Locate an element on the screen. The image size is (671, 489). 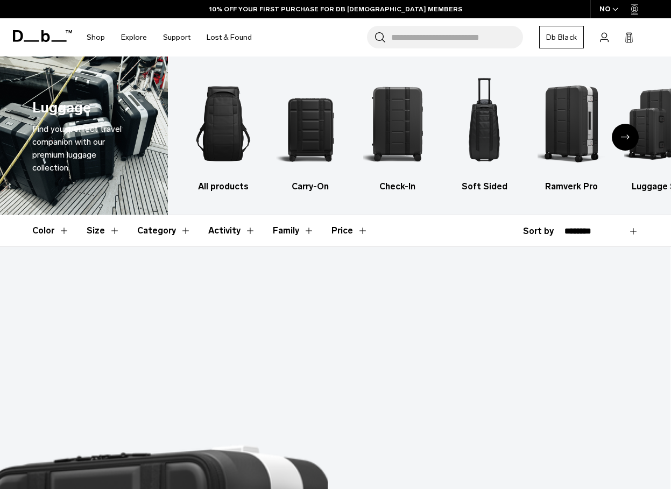
a: Explore is located at coordinates (134, 37).